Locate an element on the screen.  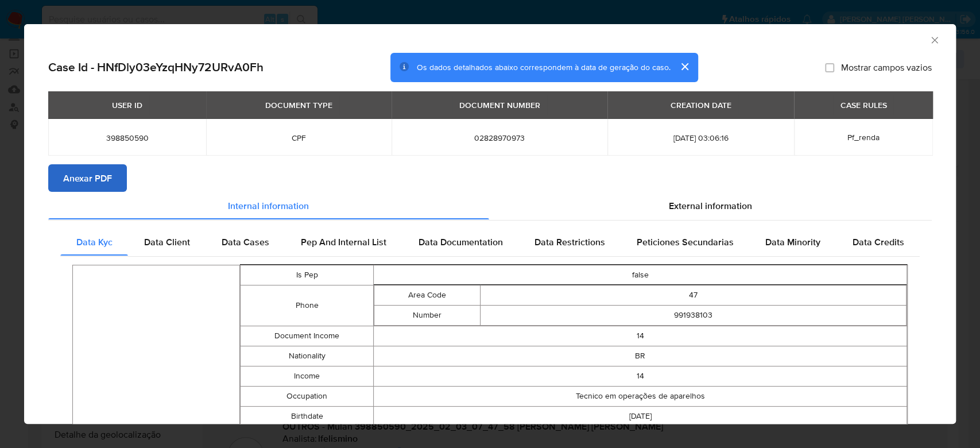
input: Mostrar campos vazios is located at coordinates (830, 67).